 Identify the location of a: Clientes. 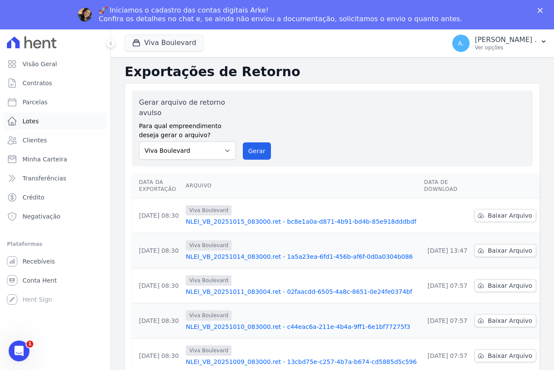
(55, 140).